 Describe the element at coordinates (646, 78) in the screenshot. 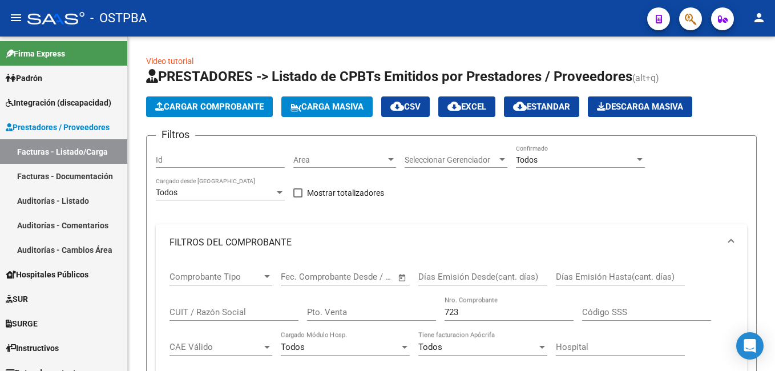

I see `span: (alt+q)` at that location.